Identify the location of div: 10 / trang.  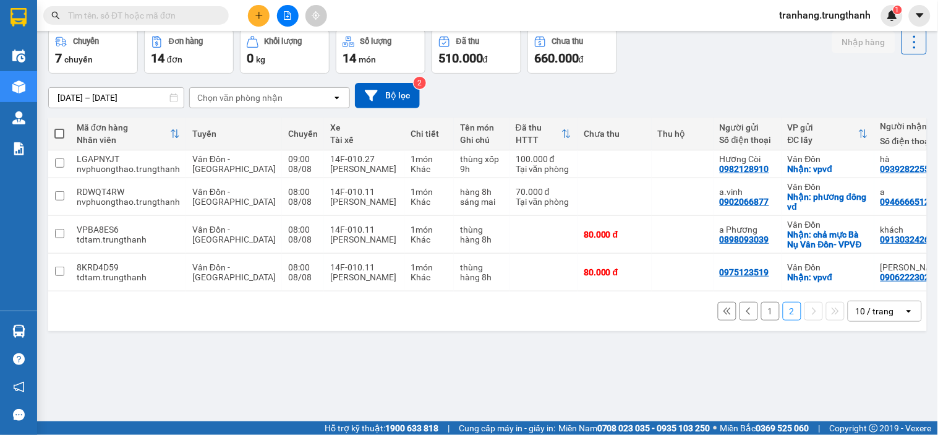
(875, 311).